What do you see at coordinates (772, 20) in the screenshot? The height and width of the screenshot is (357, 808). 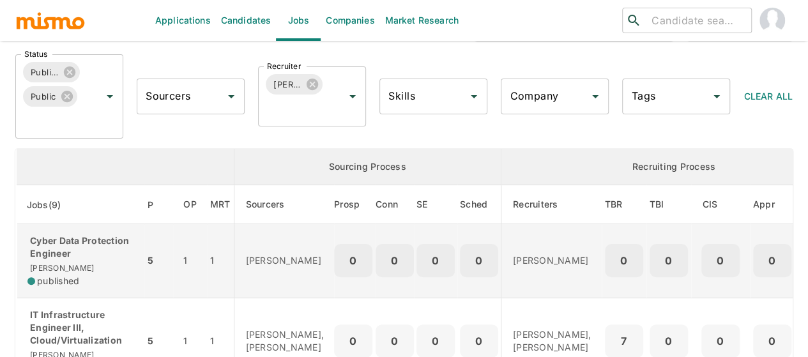 I see `img: Maia Reyes` at bounding box center [772, 20].